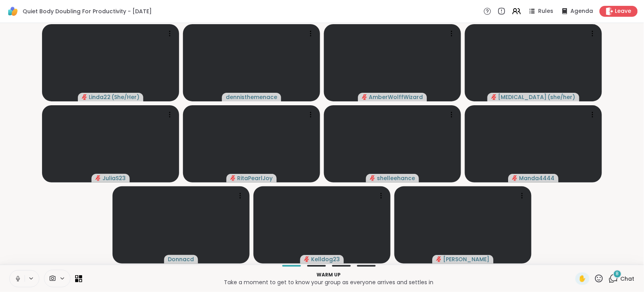 The image size is (644, 292). Describe the element at coordinates (537, 178) in the screenshot. I see `span: Manda4444` at that location.